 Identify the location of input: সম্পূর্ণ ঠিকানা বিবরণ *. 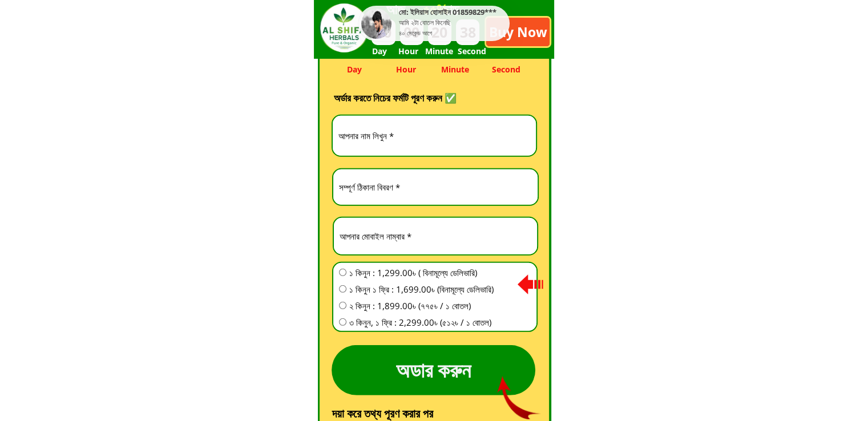
(436, 187).